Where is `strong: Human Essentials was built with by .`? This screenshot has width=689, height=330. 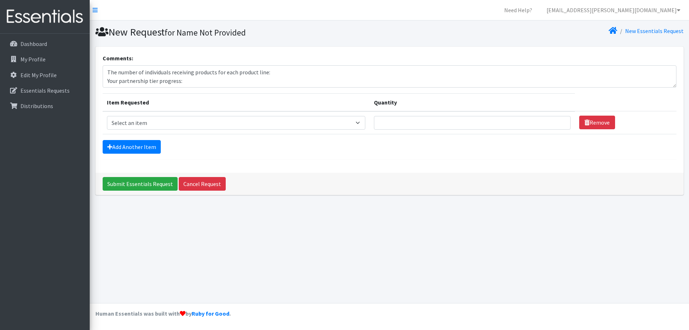
strong: Human Essentials was built with by . is located at coordinates (163, 313).